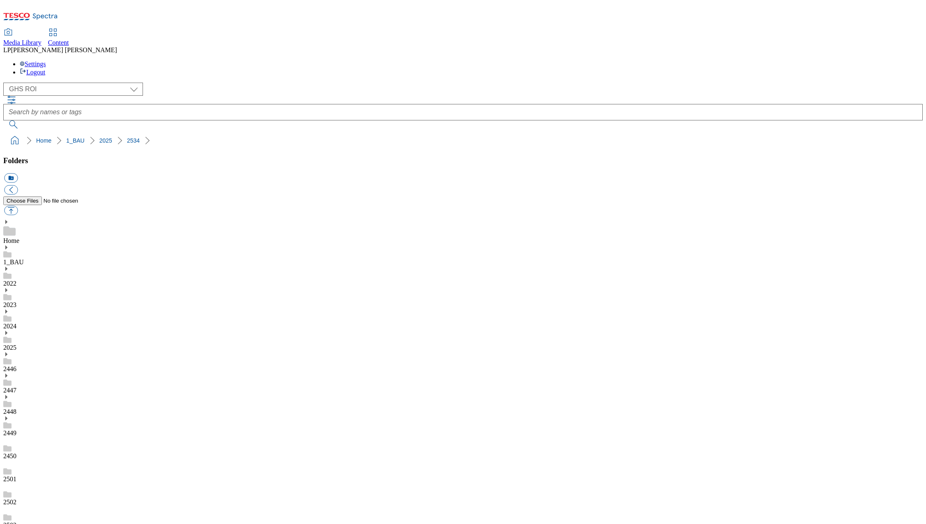 Image resolution: width=926 pixels, height=524 pixels. Describe the element at coordinates (10, 304) in the screenshot. I see `a: 2023` at that location.